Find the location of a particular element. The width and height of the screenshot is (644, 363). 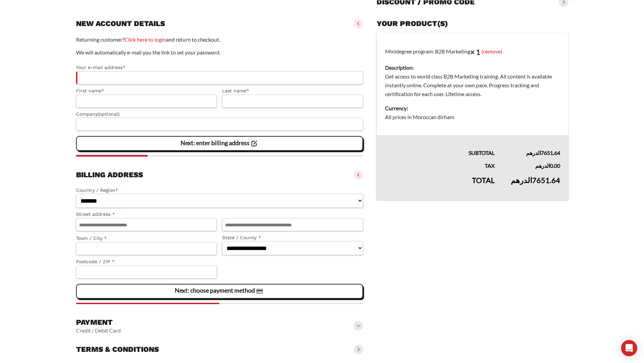

dt: Description: is located at coordinates (472, 68).